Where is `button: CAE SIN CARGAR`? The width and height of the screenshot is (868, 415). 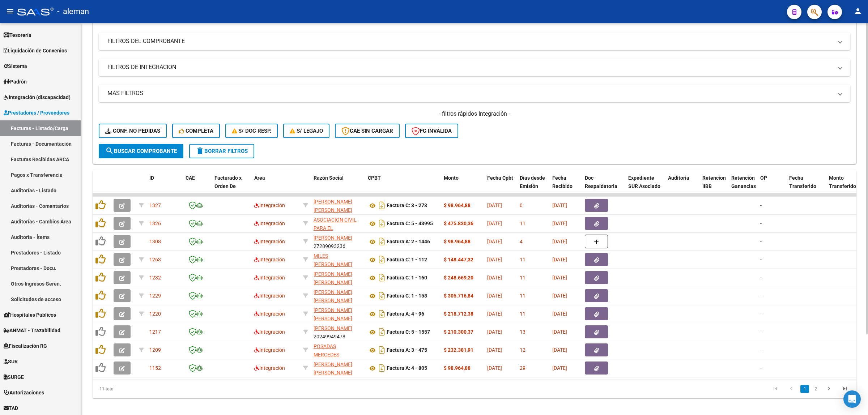 button: CAE SIN CARGAR is located at coordinates (367, 131).